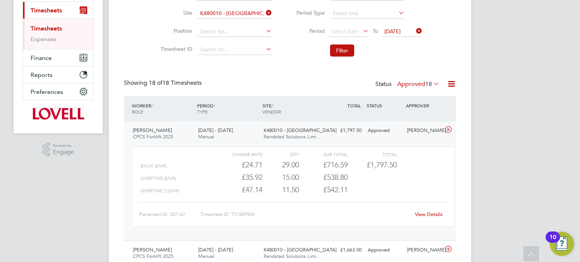  I want to click on button: Filter, so click(342, 51).